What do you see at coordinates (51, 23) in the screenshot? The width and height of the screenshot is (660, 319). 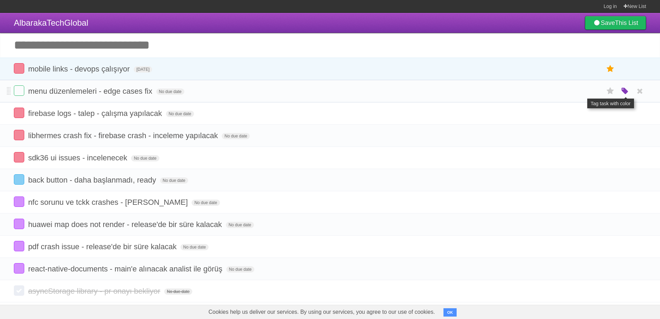 I see `span: AlbarakaTechGlobal` at bounding box center [51, 23].